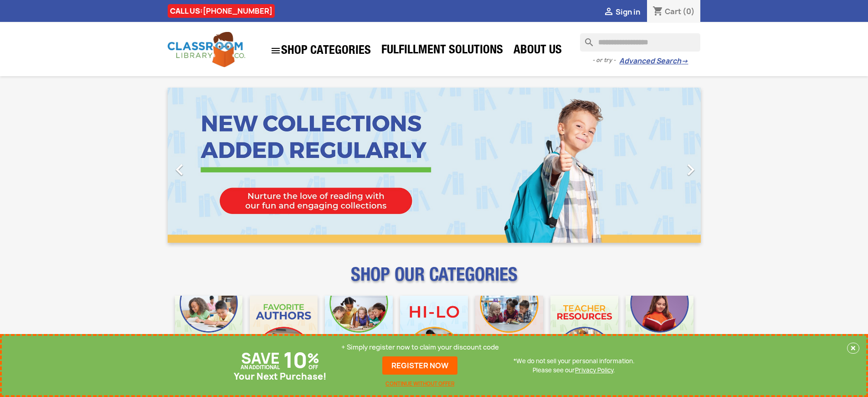 The height and width of the screenshot is (397, 868). What do you see at coordinates (434, 329) in the screenshot?
I see `img: CLC_HiLo_Mobile.jpg` at bounding box center [434, 329].